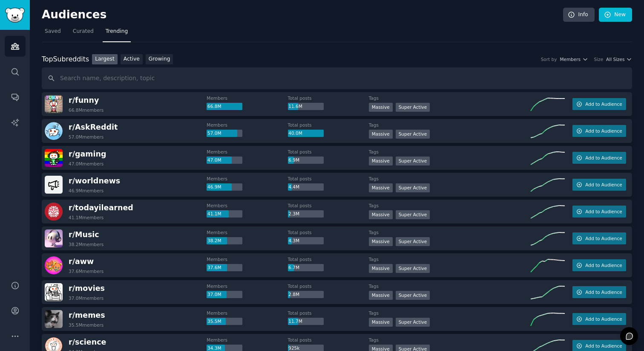  Describe the element at coordinates (87, 315) in the screenshot. I see `span: r/ memes` at that location.